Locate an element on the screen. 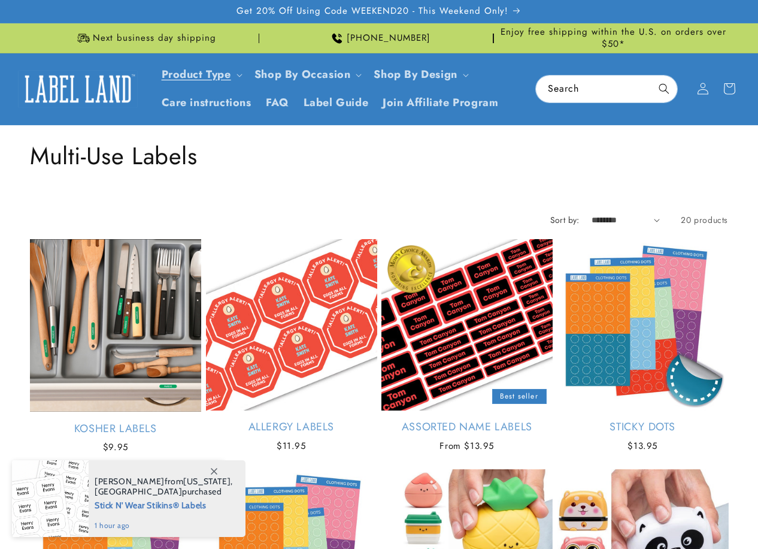  a: FAQ is located at coordinates (277, 102).